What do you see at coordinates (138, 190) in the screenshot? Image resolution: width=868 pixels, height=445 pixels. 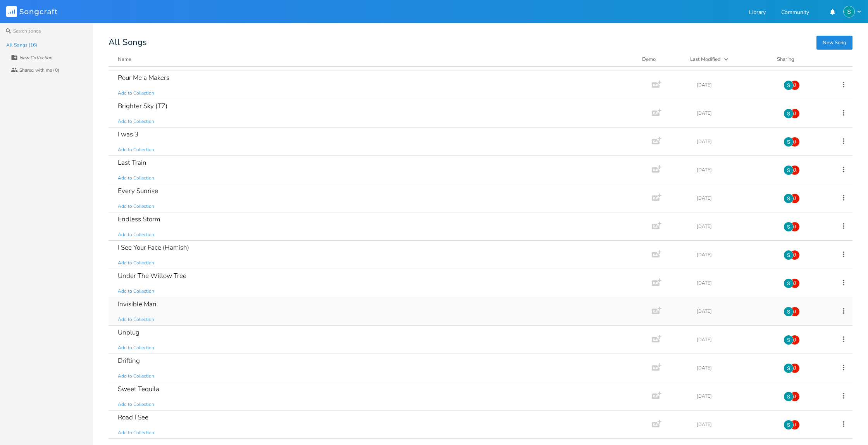 I see `div: Every Sunrise` at bounding box center [138, 190].